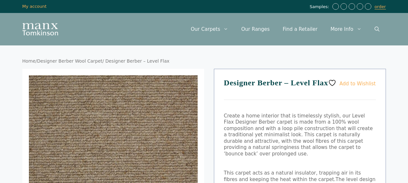 The image size is (408, 183). What do you see at coordinates (40, 29) in the screenshot?
I see `img: Manx Tomkinson` at bounding box center [40, 29].